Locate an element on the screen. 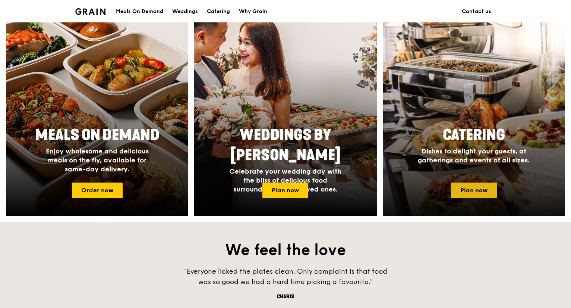 The image size is (571, 308). a: Catering is located at coordinates (218, 12).